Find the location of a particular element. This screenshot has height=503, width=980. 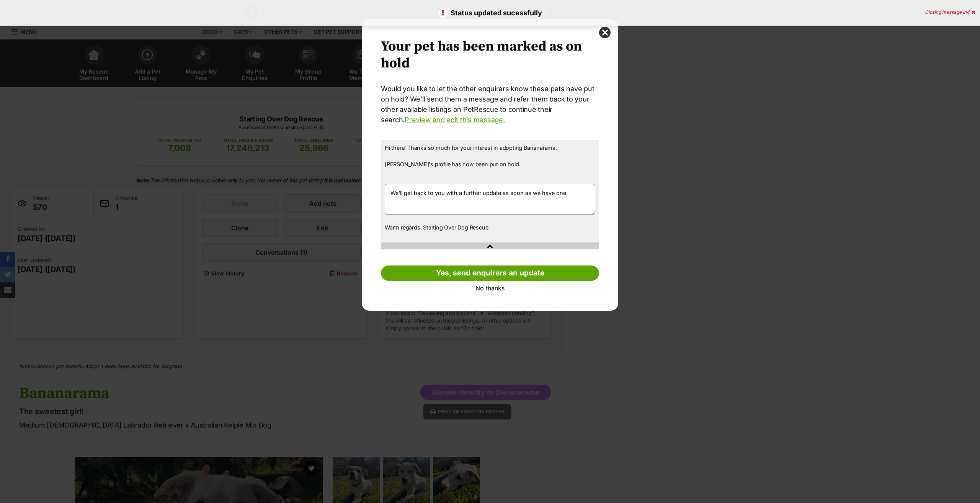

p: Warm regards, Starting Over Dog Rescue is located at coordinates (490, 227).